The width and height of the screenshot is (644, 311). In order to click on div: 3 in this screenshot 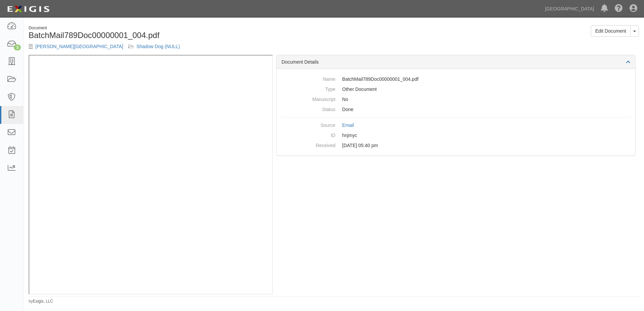, I will do `click(17, 48)`.